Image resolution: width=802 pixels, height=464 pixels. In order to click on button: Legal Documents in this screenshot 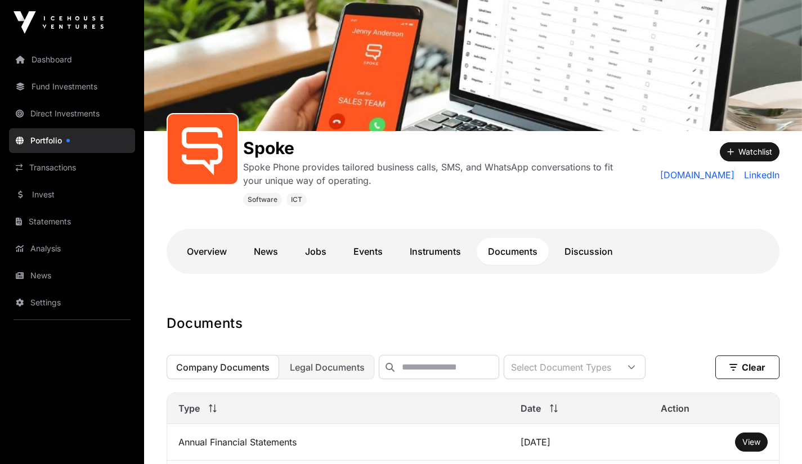, I will do `click(327, 367)`.